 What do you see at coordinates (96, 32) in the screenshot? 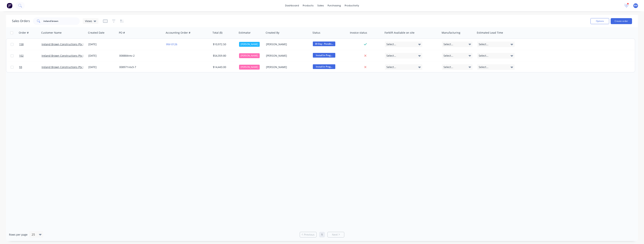
I see `div: Created Date` at bounding box center [96, 32].